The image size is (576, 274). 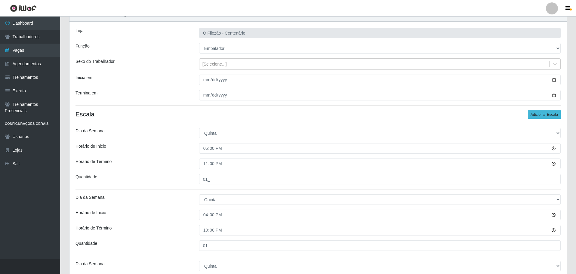 I want to click on img: CoreUI Logo, so click(x=23, y=8).